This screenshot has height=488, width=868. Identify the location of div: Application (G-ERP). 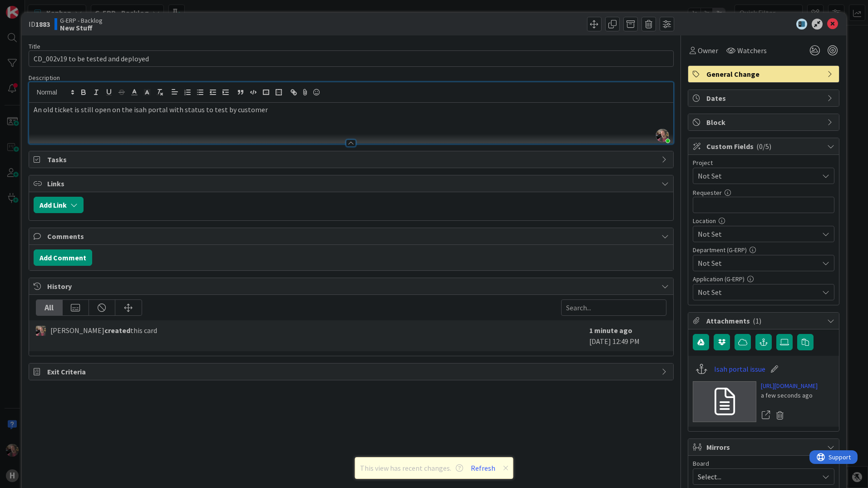
(763, 279).